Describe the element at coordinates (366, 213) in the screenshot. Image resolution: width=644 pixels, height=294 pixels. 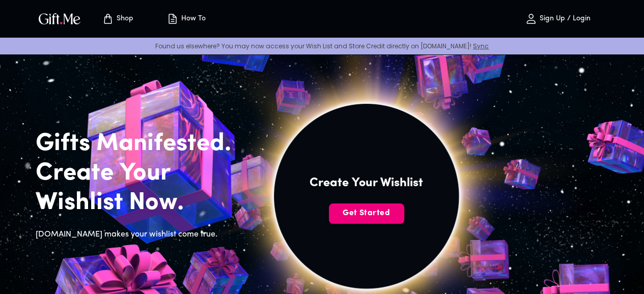
I see `span: Get Started` at that location.